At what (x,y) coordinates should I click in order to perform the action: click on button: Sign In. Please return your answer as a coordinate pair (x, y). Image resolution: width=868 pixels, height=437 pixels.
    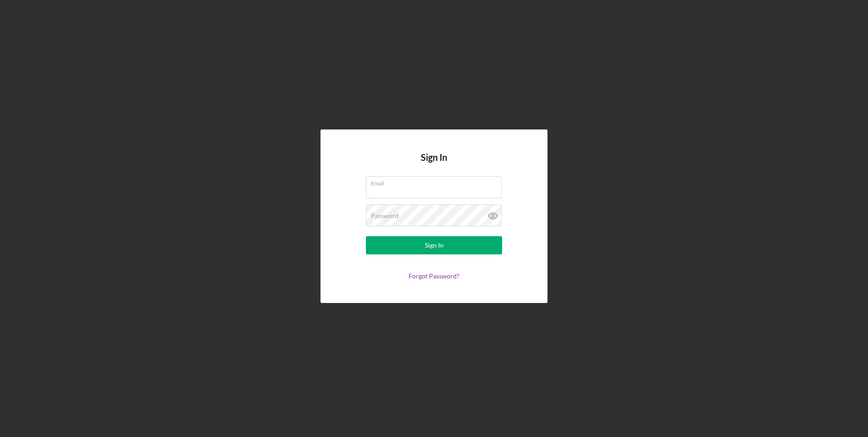
    Looking at the image, I should click on (434, 246).